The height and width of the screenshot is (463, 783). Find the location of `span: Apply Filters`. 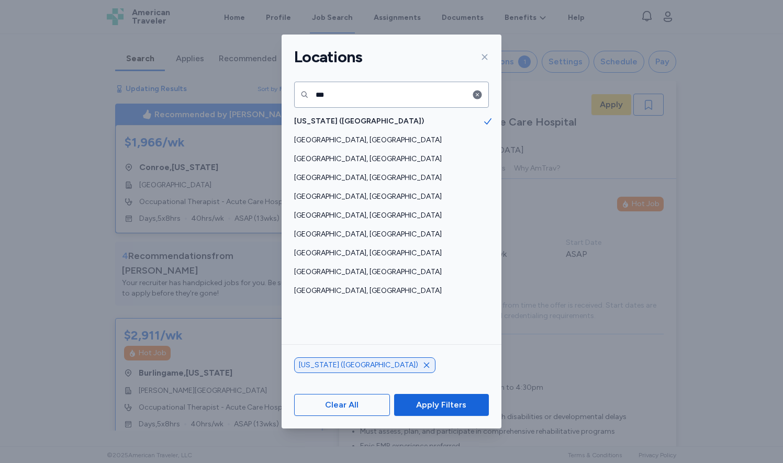

span: Apply Filters is located at coordinates (441, 405).